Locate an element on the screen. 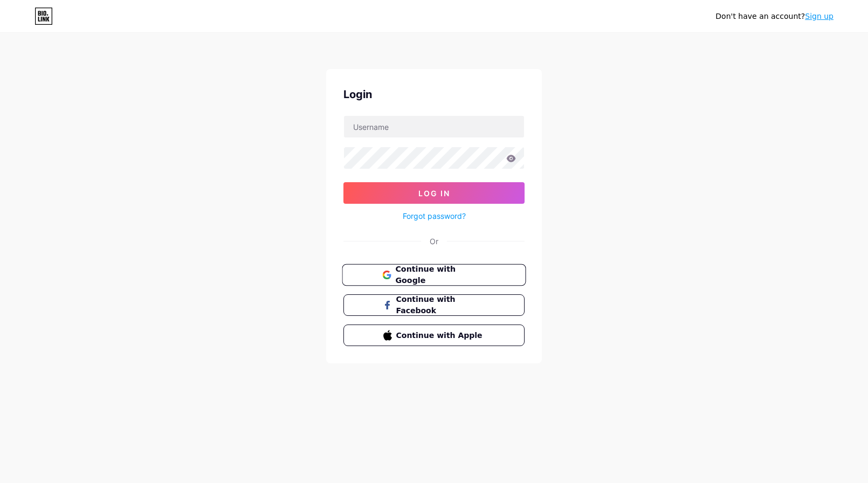  a: Sign up is located at coordinates (819, 16).